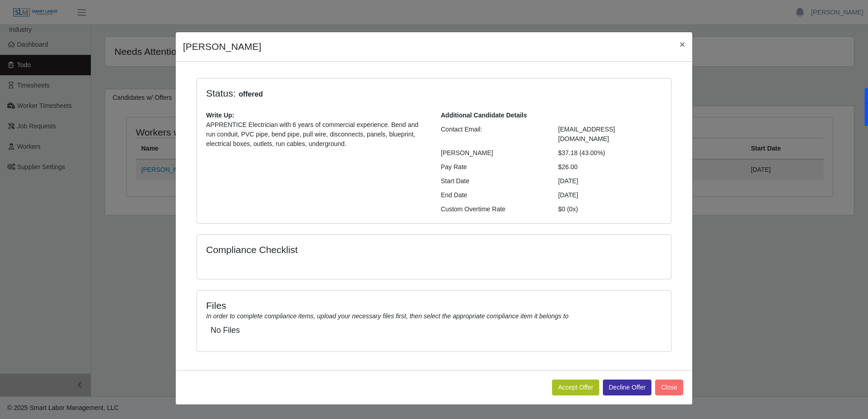 The height and width of the screenshot is (419, 868). I want to click on i: In order to complete compliance items, upload your necessary files first, then select the appropr..., so click(387, 316).